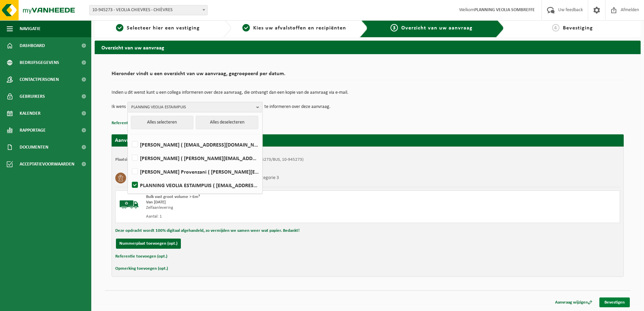 This screenshot has height=311, width=644. What do you see at coordinates (30, 113) in the screenshot?
I see `span: Kalender` at bounding box center [30, 113].